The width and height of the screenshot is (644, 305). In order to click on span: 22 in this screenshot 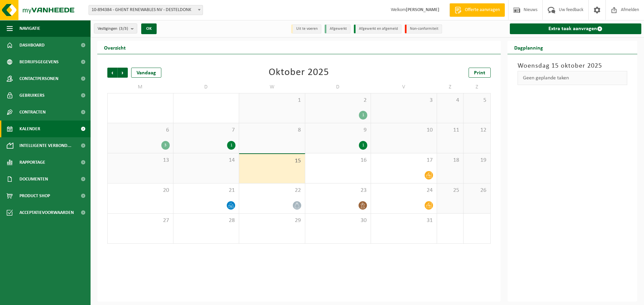, I will do `click(272, 191)`.